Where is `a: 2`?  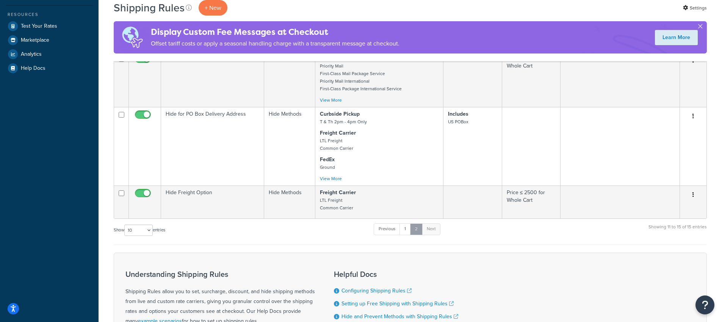 a: 2 is located at coordinates (416, 229).